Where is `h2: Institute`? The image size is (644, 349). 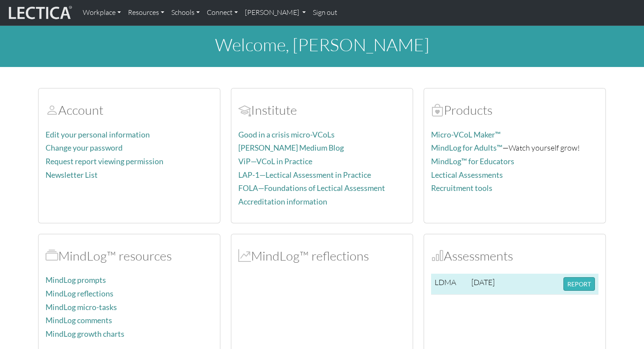 h2: Institute is located at coordinates (322, 110).